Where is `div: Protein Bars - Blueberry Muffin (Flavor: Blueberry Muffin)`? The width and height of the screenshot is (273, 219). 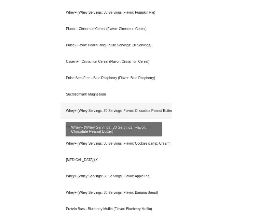 div: Protein Bars - Blueberry Muffin (Flavor: Blueberry Muffin) is located at coordinates (116, 209).